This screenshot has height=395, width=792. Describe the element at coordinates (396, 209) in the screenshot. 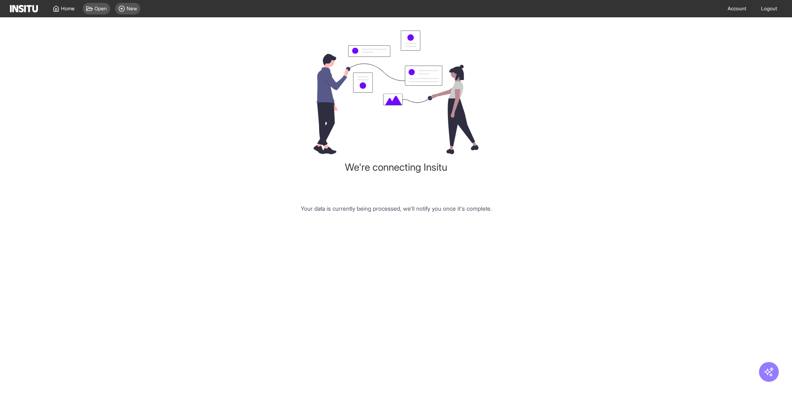

I see `p: Your data is currently being processed, we'll notify you once it's complete.` at that location.